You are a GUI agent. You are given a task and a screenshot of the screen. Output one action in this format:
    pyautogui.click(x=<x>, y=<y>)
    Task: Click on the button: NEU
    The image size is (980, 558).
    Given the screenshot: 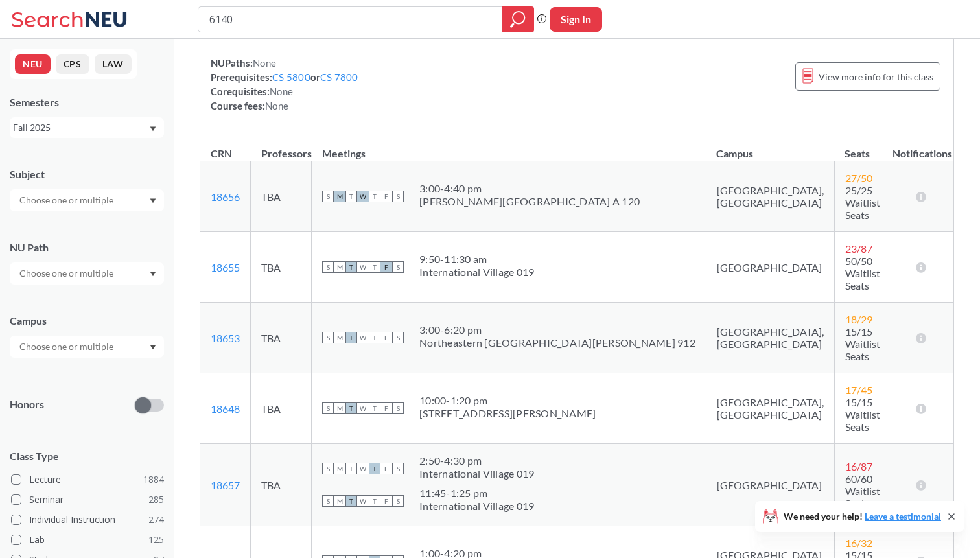 What is the action you would take?
    pyautogui.click(x=33, y=64)
    